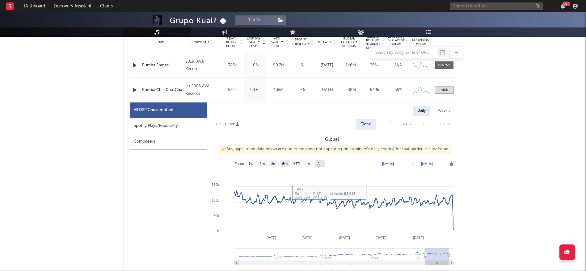  I want to click on div: Rumba Cha-Cha-Cha, so click(162, 90).